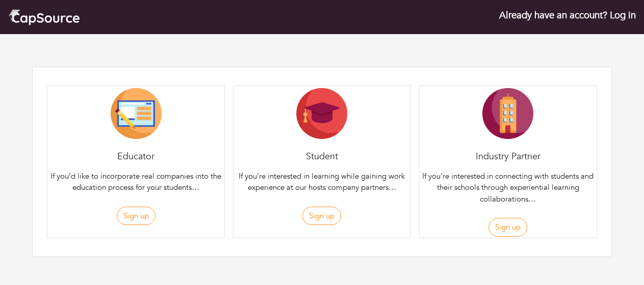  I want to click on p: If you’re interested in connecting with students and their schools through experiential learning ..., so click(508, 188).